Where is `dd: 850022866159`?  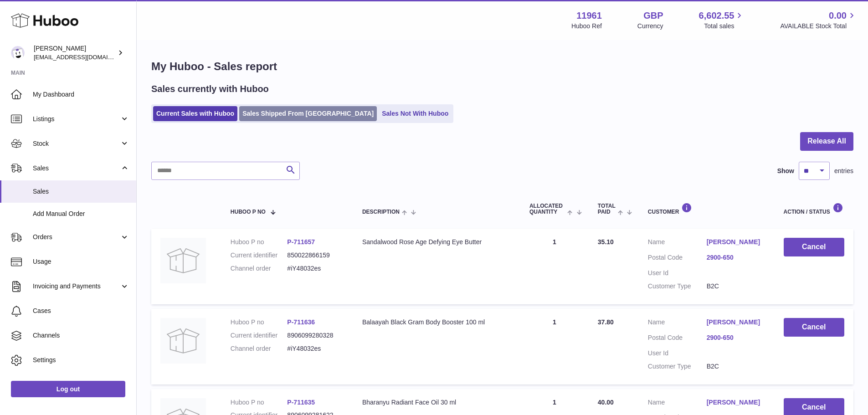 dd: 850022866159 is located at coordinates (315, 255).